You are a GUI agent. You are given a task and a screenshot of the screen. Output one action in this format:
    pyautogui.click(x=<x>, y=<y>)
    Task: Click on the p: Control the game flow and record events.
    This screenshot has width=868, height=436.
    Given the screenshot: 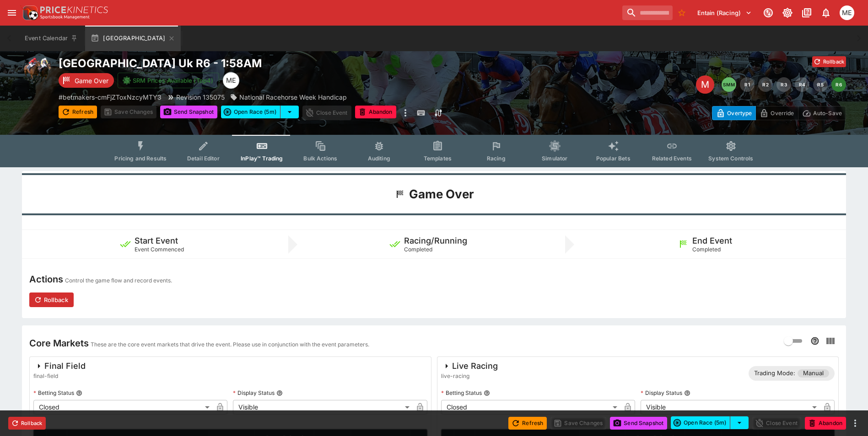 What is the action you would take?
    pyautogui.click(x=118, y=281)
    